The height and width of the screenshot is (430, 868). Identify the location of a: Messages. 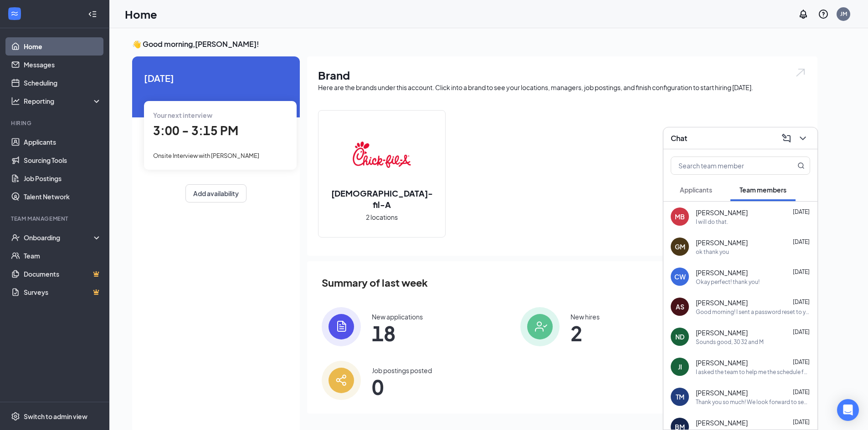
(63, 65).